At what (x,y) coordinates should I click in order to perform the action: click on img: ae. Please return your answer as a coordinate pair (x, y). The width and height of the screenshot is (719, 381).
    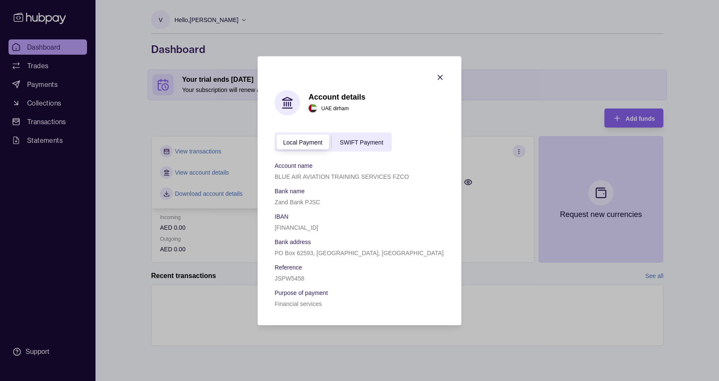
    Looking at the image, I should click on (313, 109).